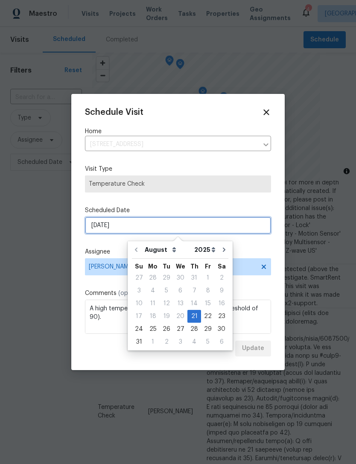 Image resolution: width=356 pixels, height=464 pixels. What do you see at coordinates (194, 291) in the screenshot?
I see `div: Thu Aug 07 2025` at bounding box center [194, 291].